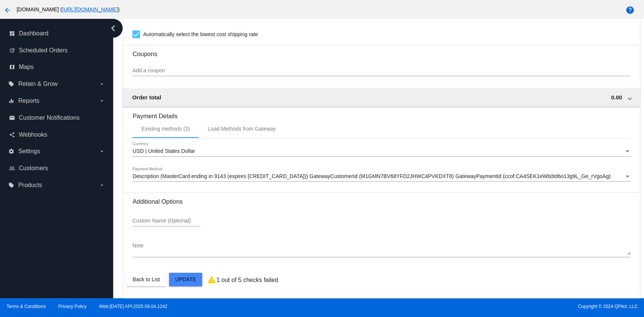 Image resolution: width=644 pixels, height=317 pixels. I want to click on i: chevron_left, so click(113, 29).